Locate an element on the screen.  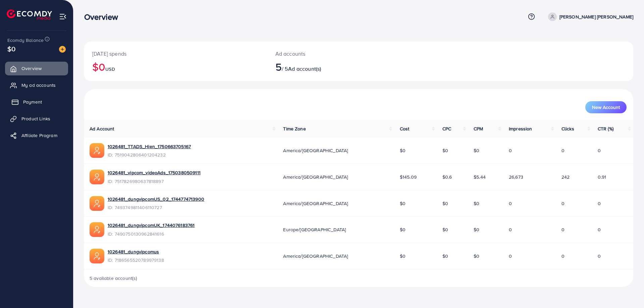
span: 0.91 is located at coordinates (602, 177).